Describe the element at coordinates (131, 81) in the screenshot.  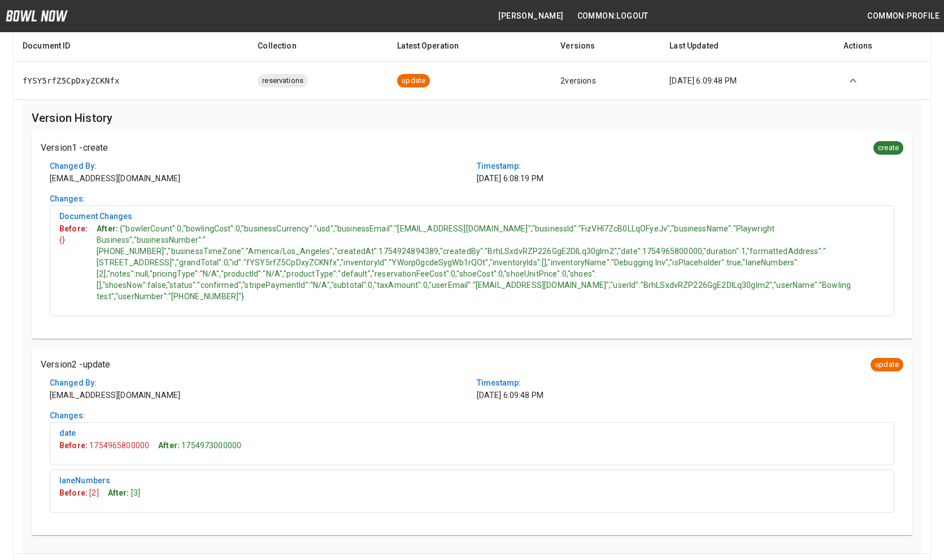
I see `p: fYSY5rfZ5CpDxyZCKNfx` at that location.